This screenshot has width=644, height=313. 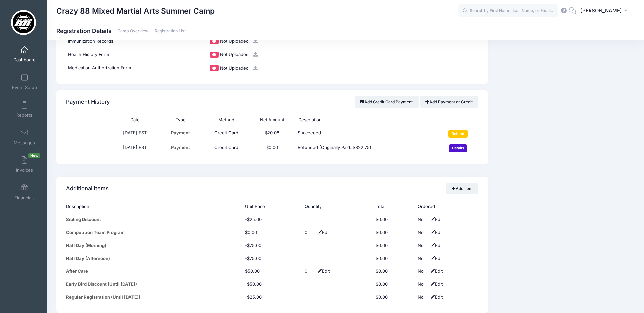 What do you see at coordinates (88, 188) in the screenshot?
I see `h4: Additional Items` at bounding box center [88, 188].